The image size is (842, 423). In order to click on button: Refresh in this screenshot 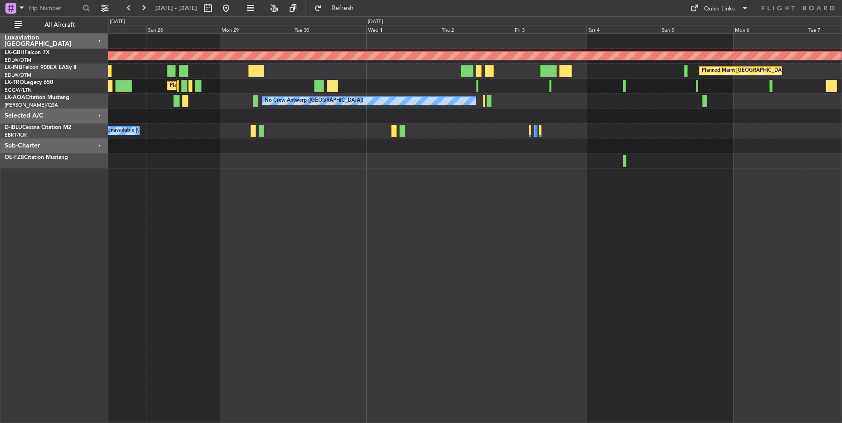, I will do `click(337, 8)`.